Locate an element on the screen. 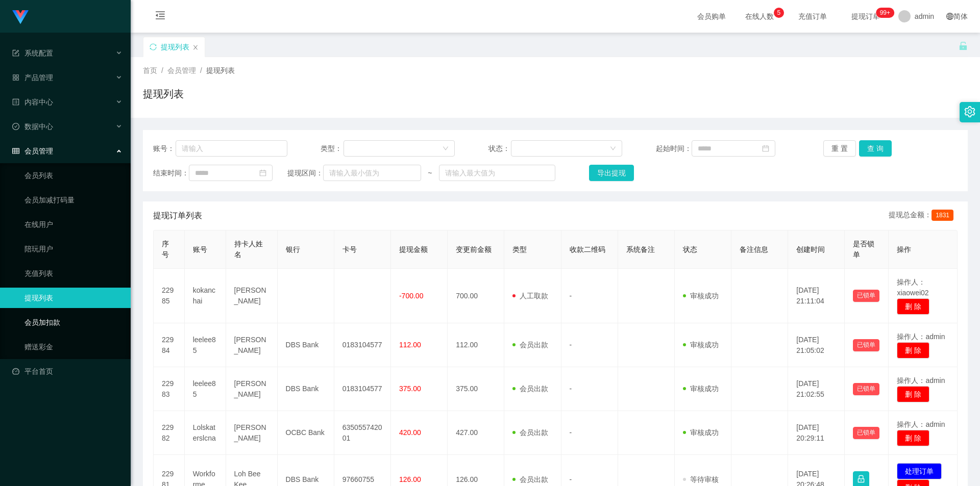 The width and height of the screenshot is (980, 486). p: 5 is located at coordinates (779, 12).